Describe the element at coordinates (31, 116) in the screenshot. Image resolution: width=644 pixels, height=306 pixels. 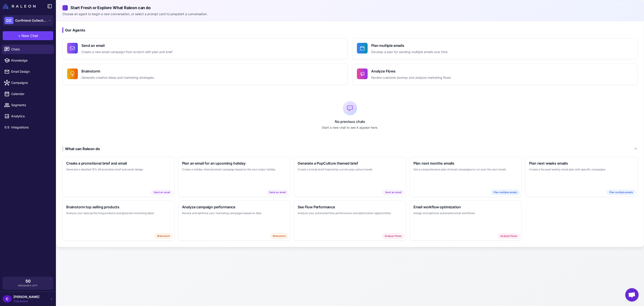
I see `span: Analytics` at that location.